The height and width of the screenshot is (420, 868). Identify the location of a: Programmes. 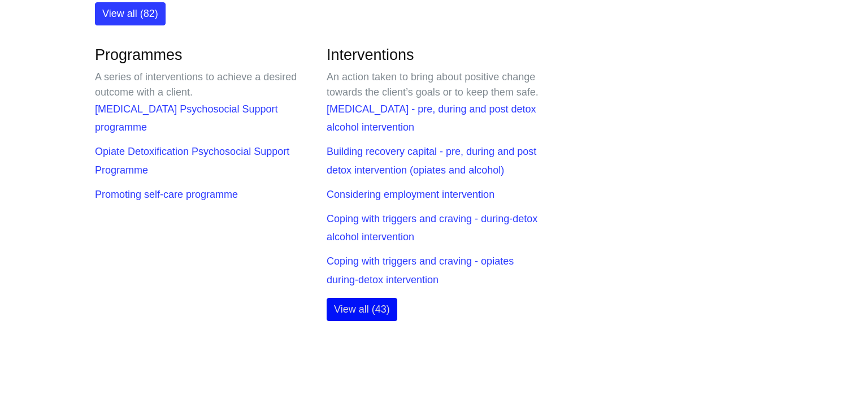
(139, 55).